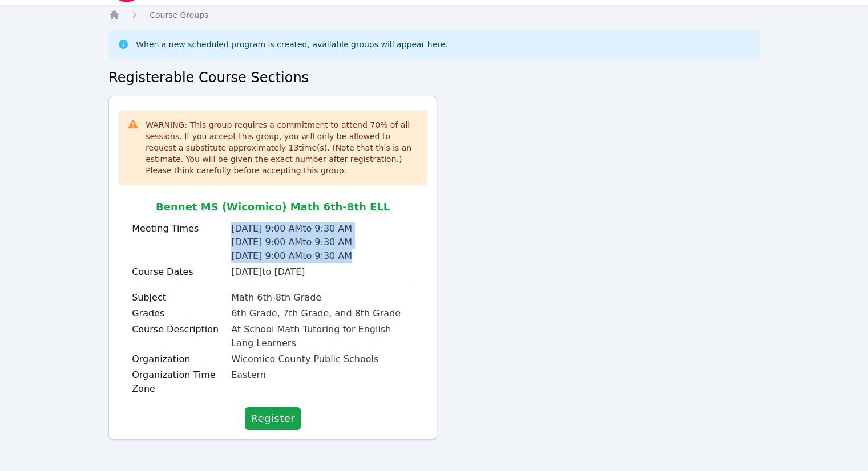 The width and height of the screenshot is (868, 471). Describe the element at coordinates (282, 148) in the screenshot. I see `div: WARNING: This group requires a commitment to attend 70 % of all sessions. If you accept this grou...` at that location.